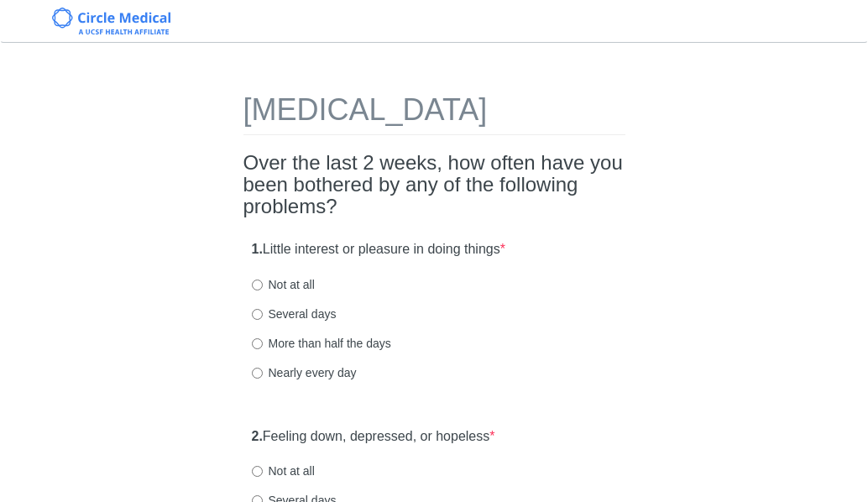  What do you see at coordinates (294, 315) in the screenshot?
I see `label: Several days` at bounding box center [294, 315].